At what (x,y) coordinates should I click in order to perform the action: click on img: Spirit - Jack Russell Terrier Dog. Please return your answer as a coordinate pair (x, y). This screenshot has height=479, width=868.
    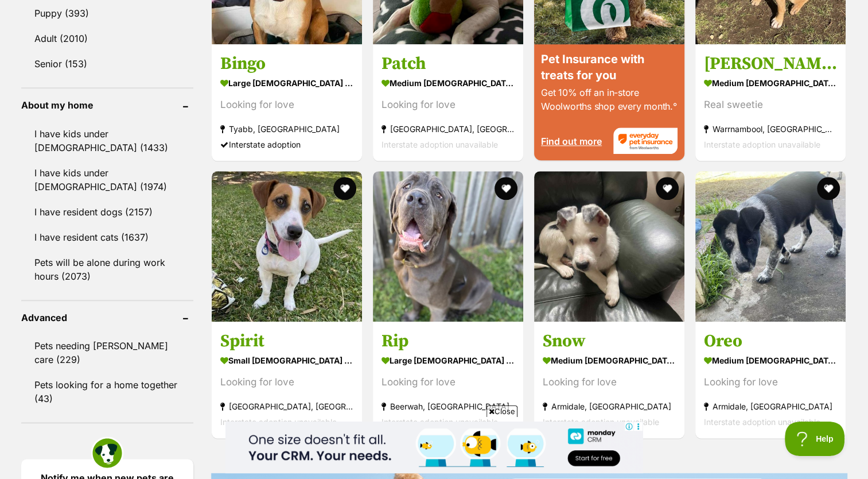
    Looking at the image, I should click on (287, 246).